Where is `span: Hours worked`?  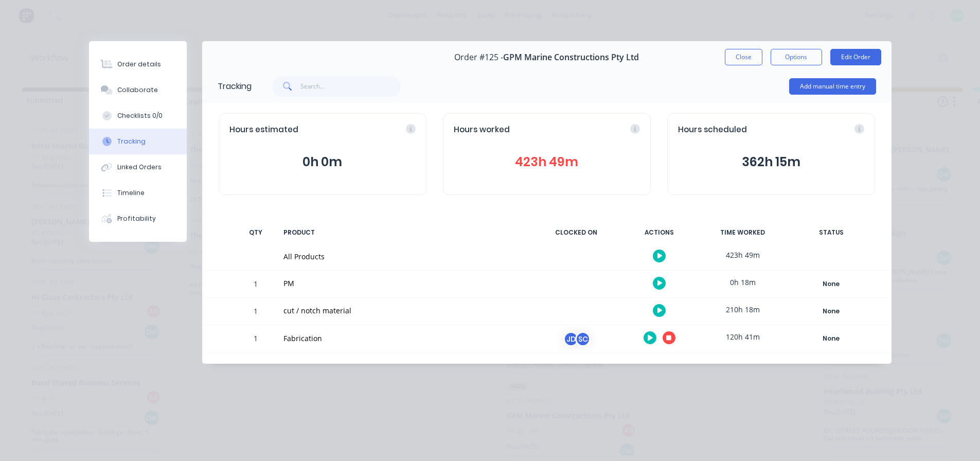
span: Hours worked is located at coordinates (482, 129).